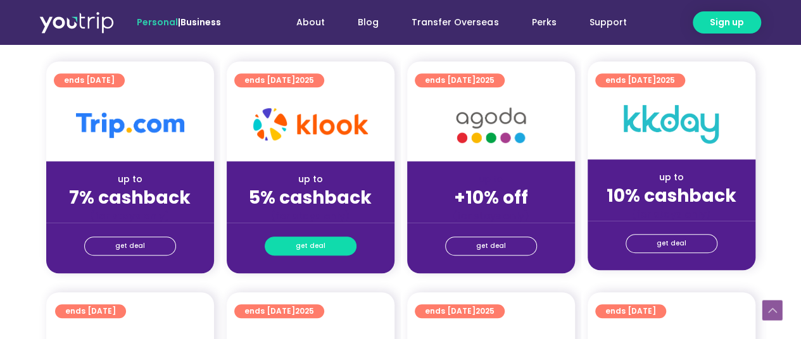  I want to click on span: up to, so click(490, 179).